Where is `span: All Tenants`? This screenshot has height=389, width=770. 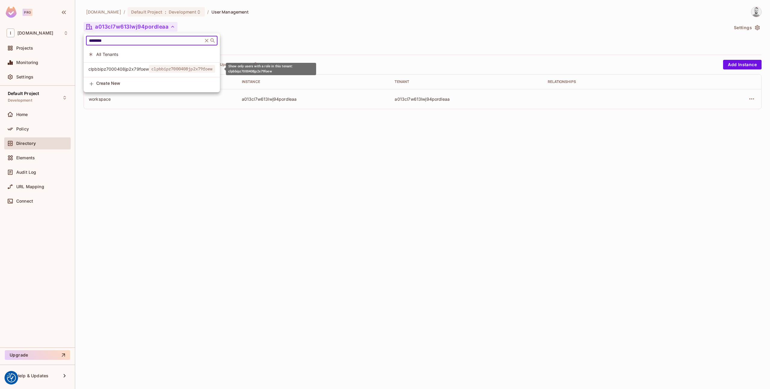
span: All Tenants is located at coordinates (155, 54).